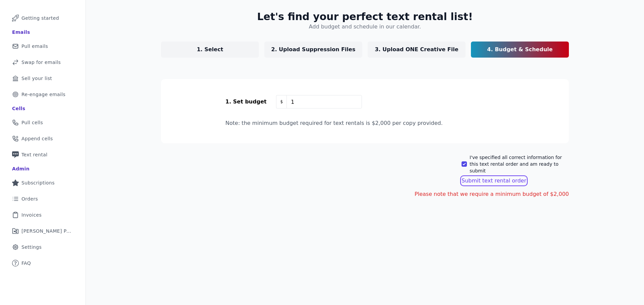 The height and width of the screenshot is (305, 644). Describe the element at coordinates (26, 263) in the screenshot. I see `span: FAQ` at that location.